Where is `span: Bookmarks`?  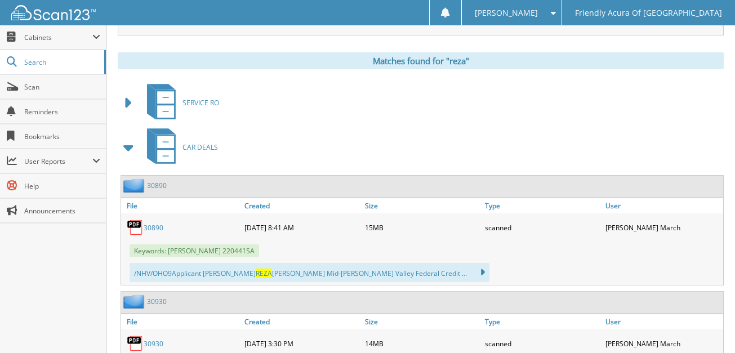
span: Bookmarks is located at coordinates (62, 136).